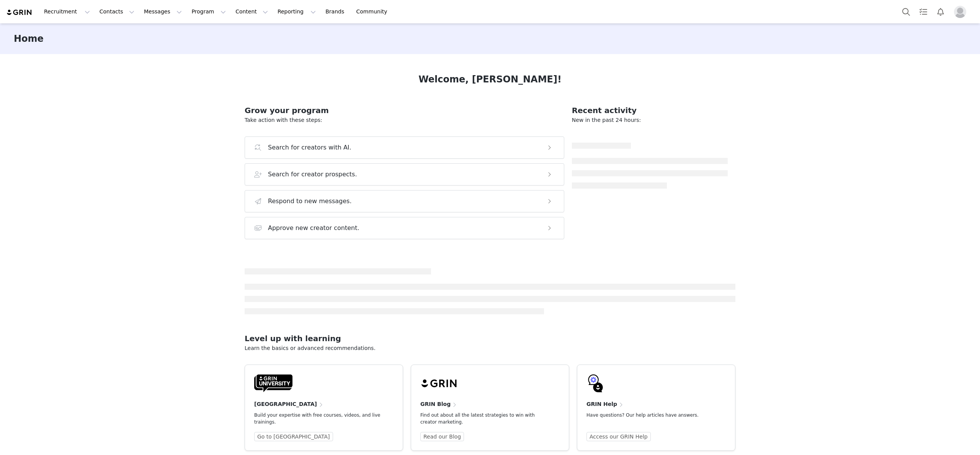  Describe the element at coordinates (312, 174) in the screenshot. I see `h3: Search for creator prospects.` at that location.